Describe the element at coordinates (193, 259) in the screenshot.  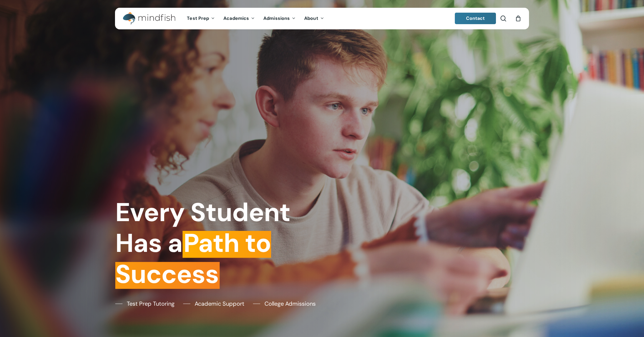
I see `em: Path to Success` at that location.